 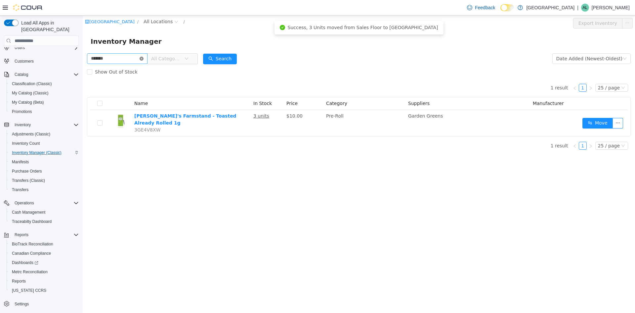 What do you see at coordinates (254, 88) in the screenshot?
I see `span: Category` at bounding box center [254, 88].